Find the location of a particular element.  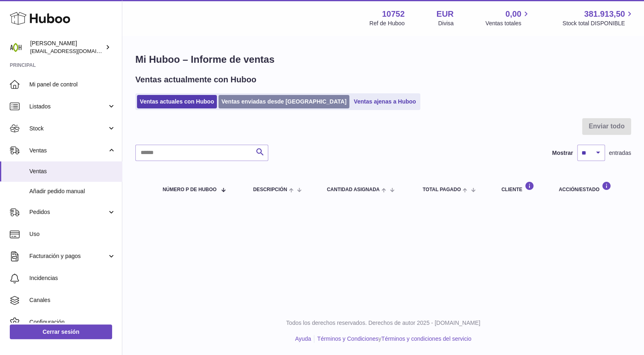

span: Mi panel de control is located at coordinates (73, 84).